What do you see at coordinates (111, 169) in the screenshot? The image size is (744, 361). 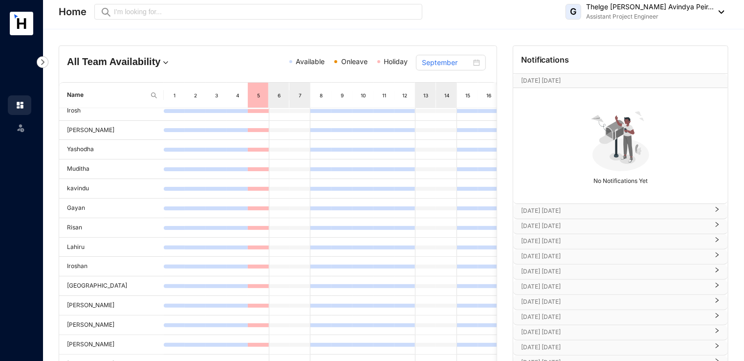 I see `td: Muditha` at bounding box center [111, 169].